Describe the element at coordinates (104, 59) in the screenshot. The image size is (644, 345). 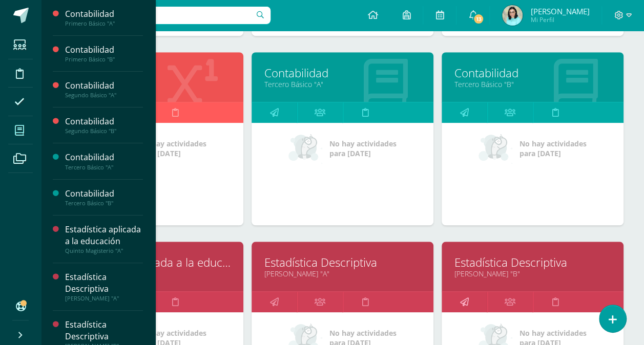
I see `div: Primero Básico "B"` at that location.